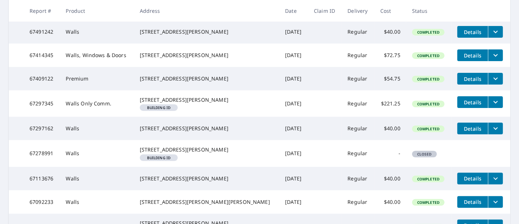 This screenshot has width=519, height=224. Describe the element at coordinates (496, 79) in the screenshot. I see `button: filesDropdownBtn-67409122` at that location.